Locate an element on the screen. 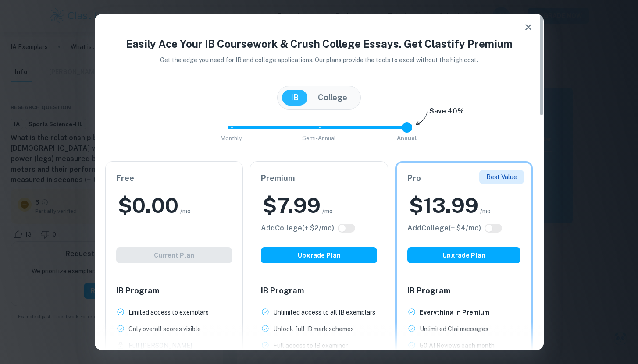  h6: Premium is located at coordinates (319, 179).